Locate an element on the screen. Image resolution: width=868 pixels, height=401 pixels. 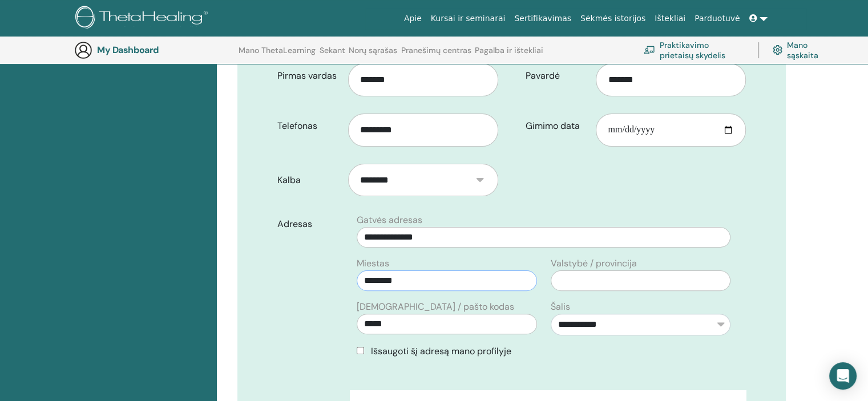
a: Kursai ir seminarai is located at coordinates (468, 19).